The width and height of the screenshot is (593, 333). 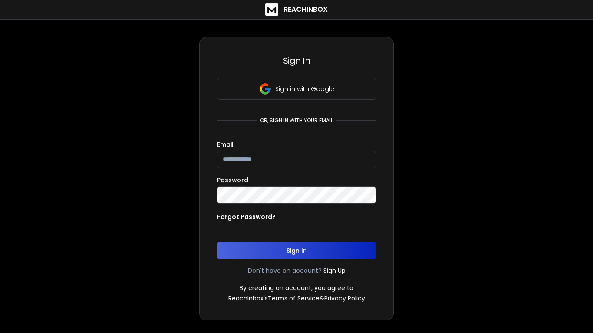 I want to click on p: Don't have an account?, so click(x=285, y=271).